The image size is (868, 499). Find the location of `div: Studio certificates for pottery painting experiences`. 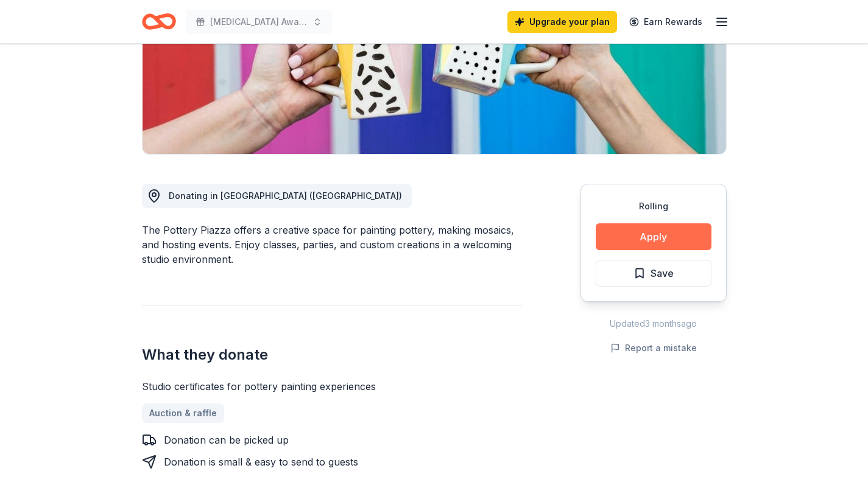

div: Studio certificates for pottery painting experiences is located at coordinates (332, 387).